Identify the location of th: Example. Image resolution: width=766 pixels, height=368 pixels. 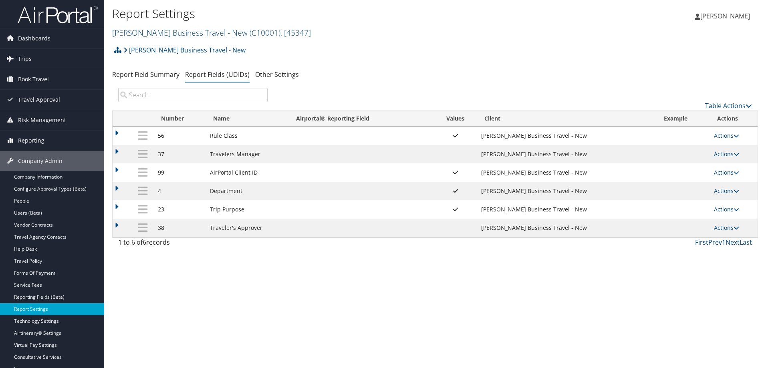
(683, 119).